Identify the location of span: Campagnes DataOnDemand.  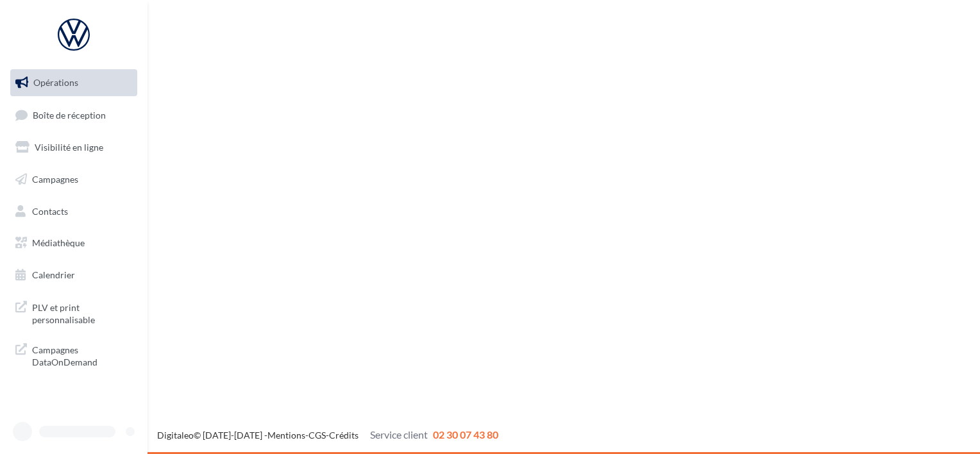
(83, 355).